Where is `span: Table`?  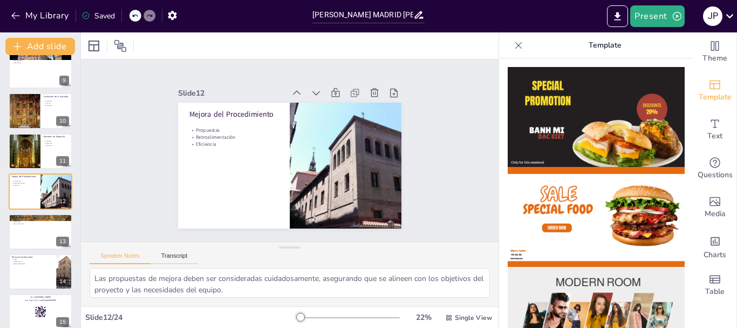 span: Table is located at coordinates (715, 291).